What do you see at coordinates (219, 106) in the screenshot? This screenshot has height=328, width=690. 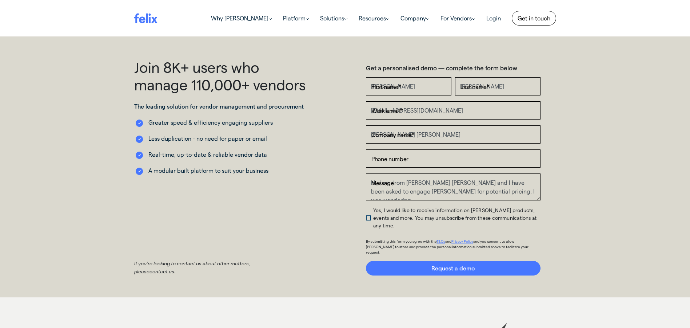 I see `strong: The leading solution for vendor management and procurement` at bounding box center [219, 106].